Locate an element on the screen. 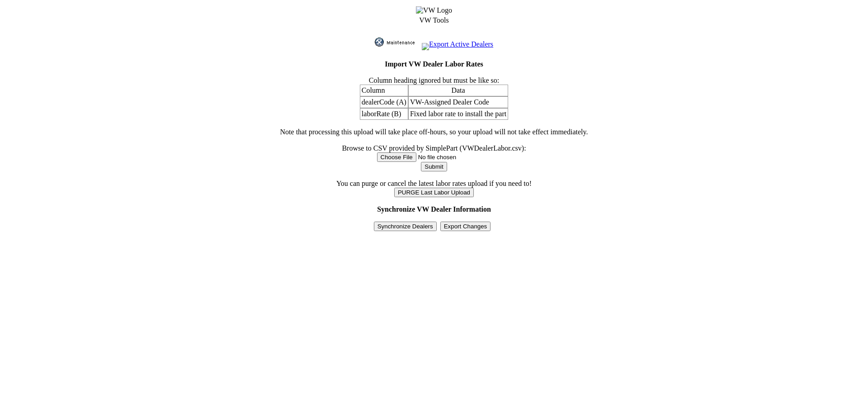 This screenshot has width=868, height=412. b: Import VW Dealer Labor Rates is located at coordinates (434, 64).